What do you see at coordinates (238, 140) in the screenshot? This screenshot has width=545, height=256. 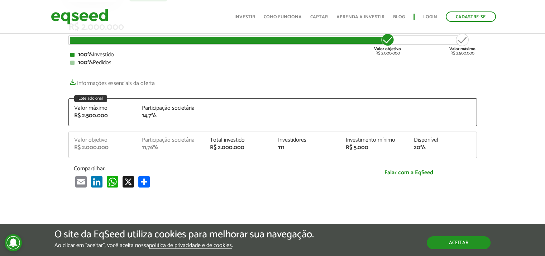 I see `div: Total investido` at bounding box center [238, 140].